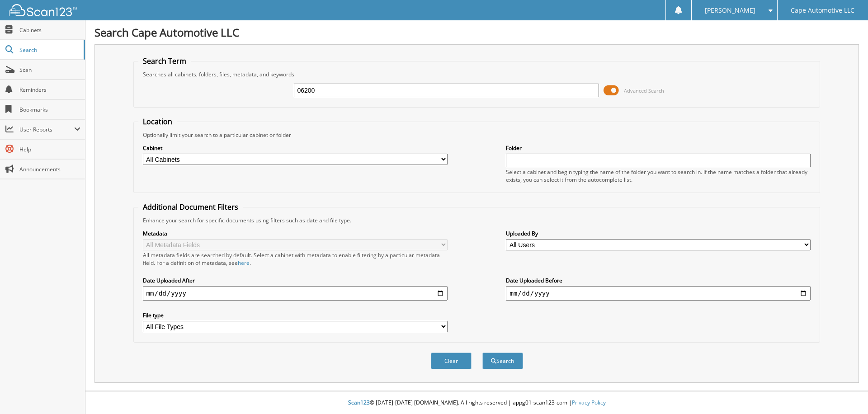 The image size is (868, 414). What do you see at coordinates (658, 294) in the screenshot?
I see `input: end` at bounding box center [658, 294].